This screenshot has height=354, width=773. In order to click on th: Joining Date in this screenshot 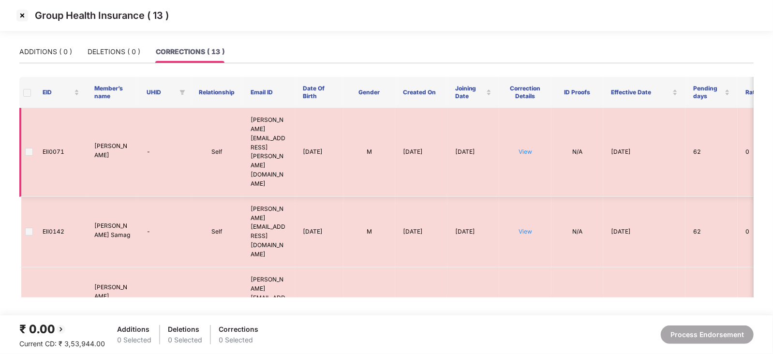, I will do `click(473, 92)`.